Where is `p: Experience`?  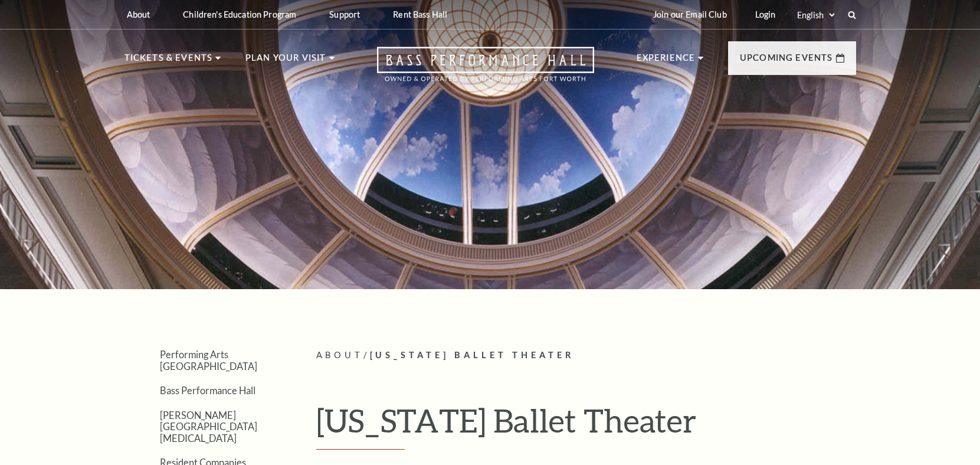 p: Experience is located at coordinates (666, 61).